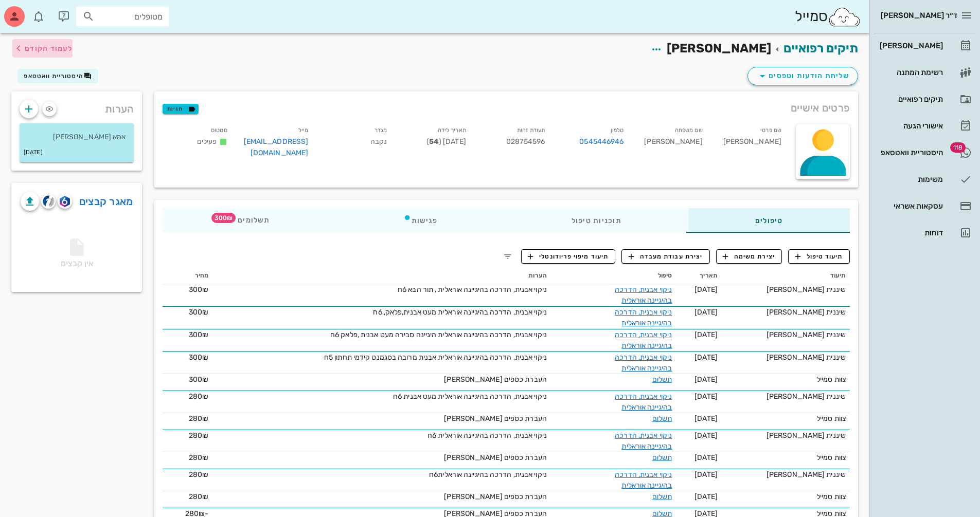 This screenshot has width=980, height=517. What do you see at coordinates (910, 179) in the screenshot?
I see `div: משימות` at bounding box center [910, 179].